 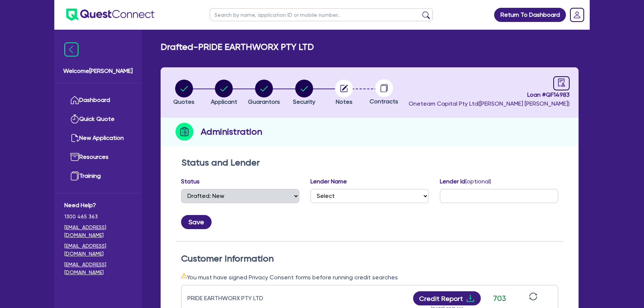 What do you see at coordinates (75, 138) in the screenshot?
I see `img: new-application` at bounding box center [75, 138].